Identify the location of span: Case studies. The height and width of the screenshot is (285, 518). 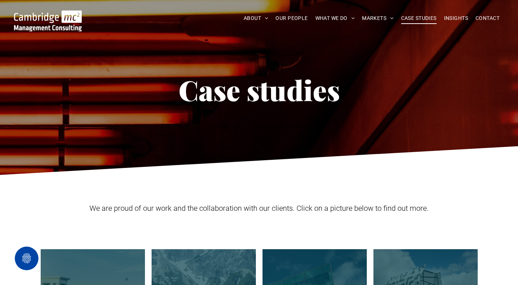
(259, 90).